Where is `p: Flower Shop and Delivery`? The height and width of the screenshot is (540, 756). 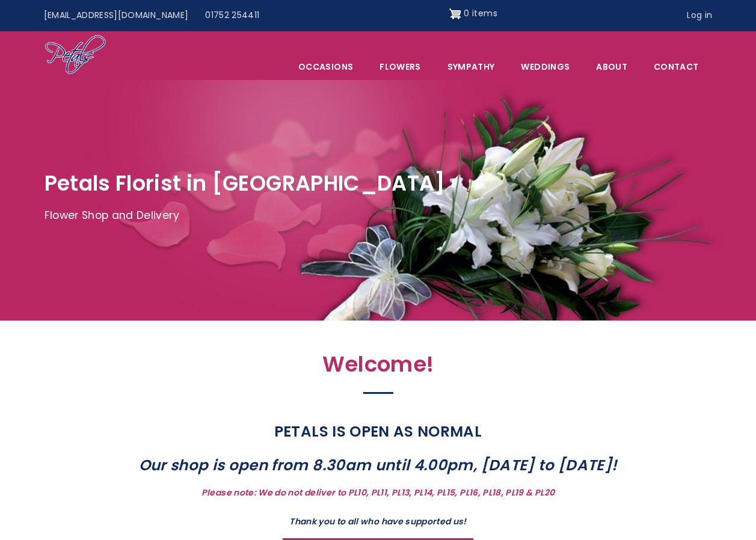 p: Flower Shop and Delivery is located at coordinates (378, 216).